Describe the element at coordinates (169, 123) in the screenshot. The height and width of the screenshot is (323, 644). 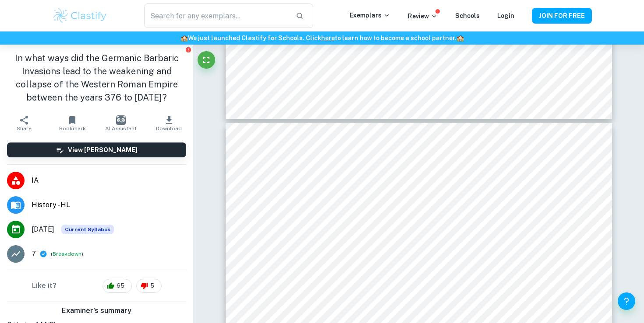
I see `button: Download` at that location.